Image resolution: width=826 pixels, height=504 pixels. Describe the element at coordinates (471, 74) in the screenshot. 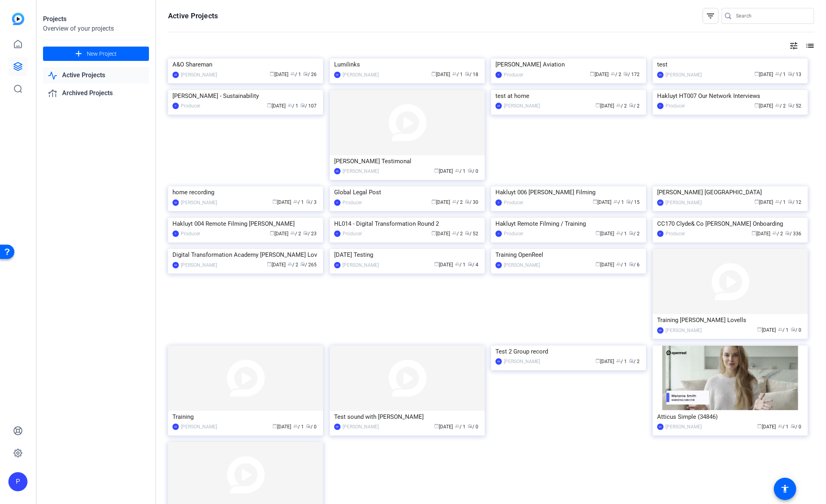

I see `span: / 18` at that location.